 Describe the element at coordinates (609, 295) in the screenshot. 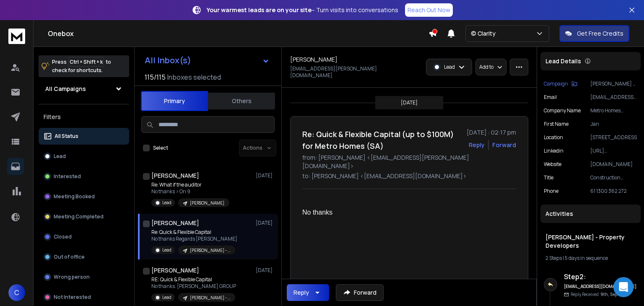

I see `span: 9th, Sep` at that location.